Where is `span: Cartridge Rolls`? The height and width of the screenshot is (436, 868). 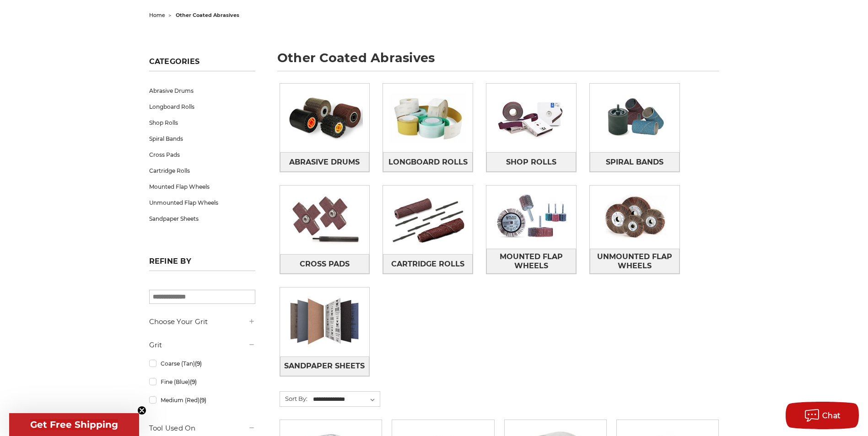
span: Cartridge Rolls is located at coordinates (428, 264).